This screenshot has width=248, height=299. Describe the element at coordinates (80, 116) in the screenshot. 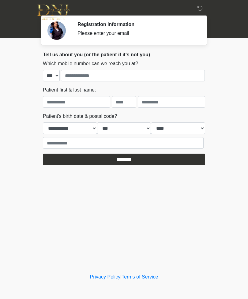

I see `label: Patient's birth date & postal code?` at that location.